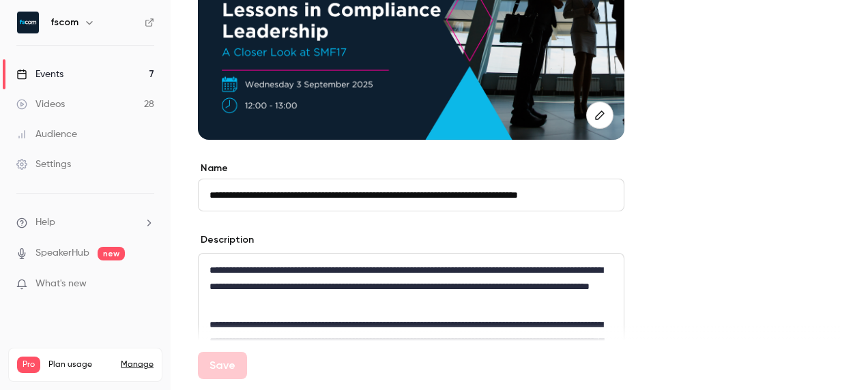 This screenshot has width=868, height=390. I want to click on img: fscom, so click(28, 23).